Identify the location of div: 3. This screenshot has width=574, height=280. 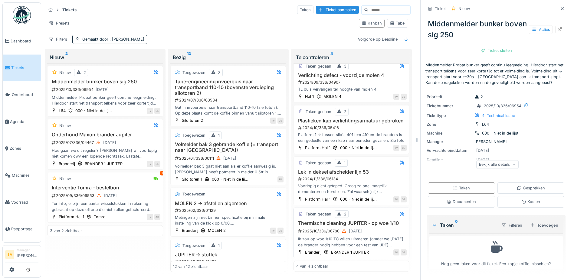
(345, 66).